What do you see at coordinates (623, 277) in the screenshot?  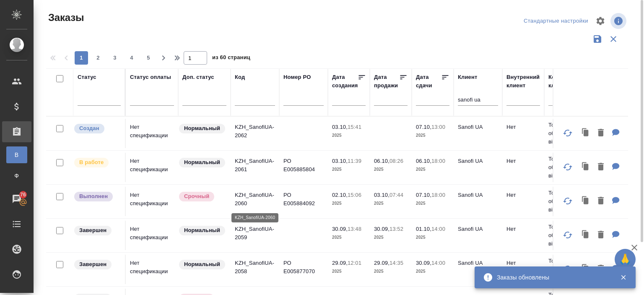 I see `button: Закрыть` at bounding box center [623, 277].